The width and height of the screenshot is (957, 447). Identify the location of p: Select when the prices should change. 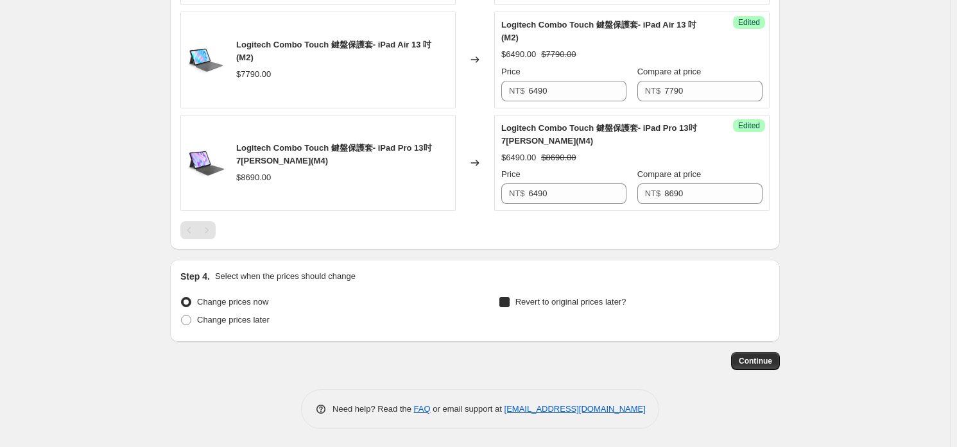
(285, 277).